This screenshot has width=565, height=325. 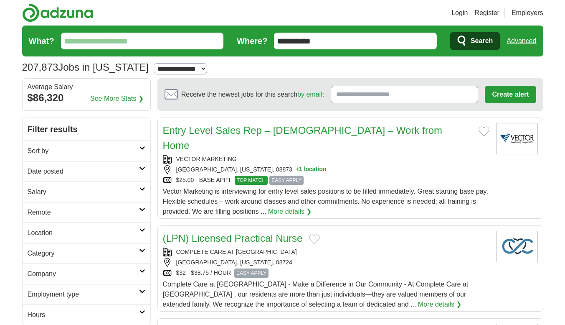 What do you see at coordinates (86, 171) in the screenshot?
I see `a: Date posted` at bounding box center [86, 171].